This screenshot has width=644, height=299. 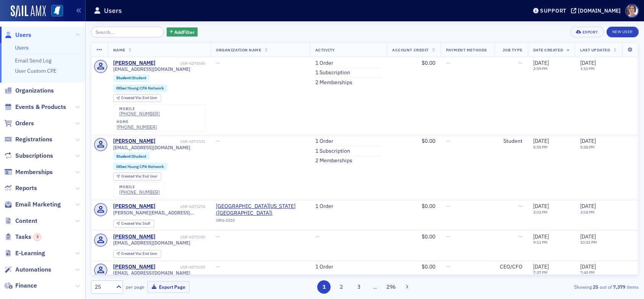 What do you see at coordinates (622, 32) in the screenshot?
I see `a: New User` at bounding box center [622, 32].